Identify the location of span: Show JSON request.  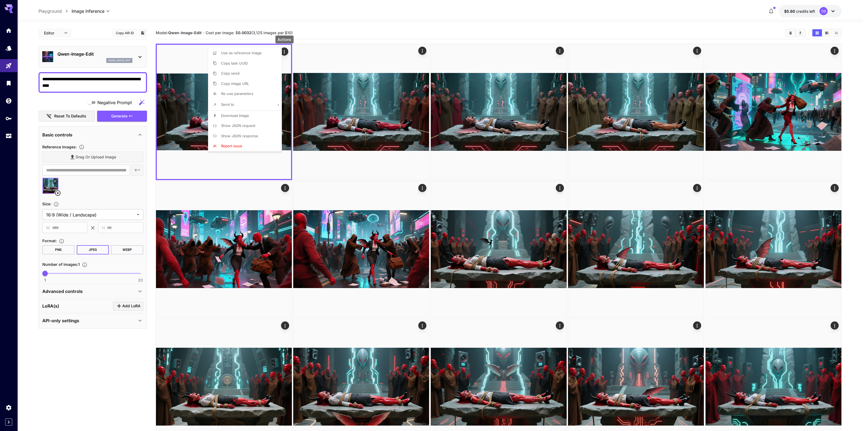
(238, 125).